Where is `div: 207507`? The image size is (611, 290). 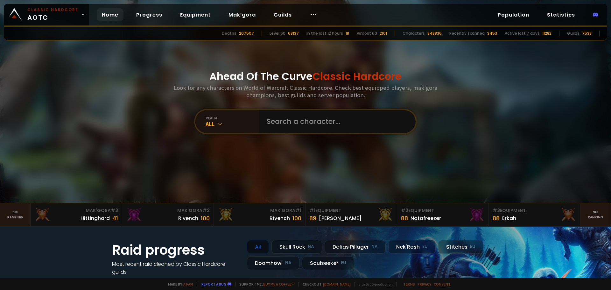 div: 207507 is located at coordinates (246, 33).